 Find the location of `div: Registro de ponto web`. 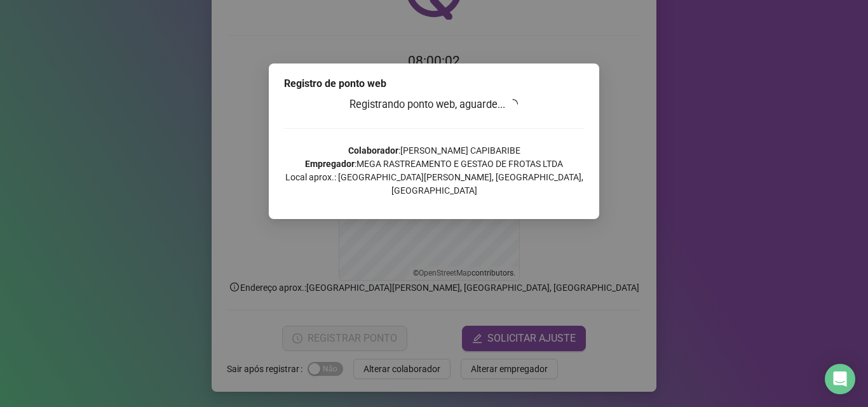

div: Registro de ponto web is located at coordinates (434, 84).